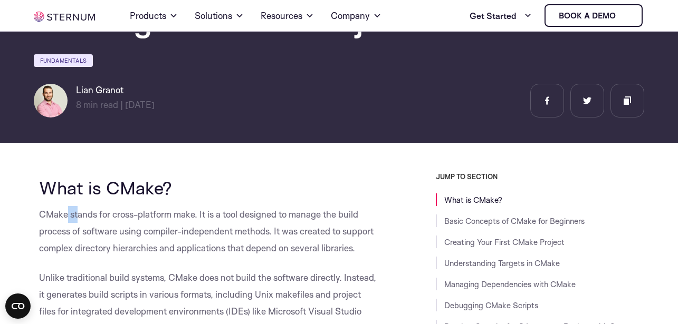 The image size is (678, 324). Describe the element at coordinates (18, 306) in the screenshot. I see `button: Open CMP widget` at that location.